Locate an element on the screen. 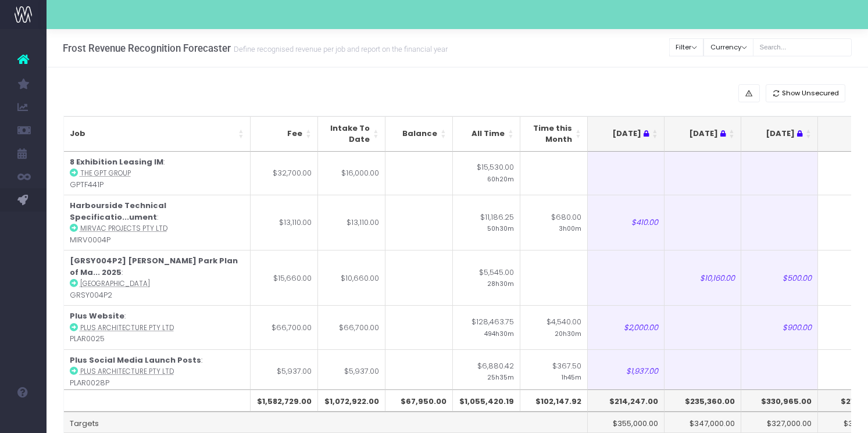 The image size is (868, 433). strong: Harbourside Technical Specificatio...ument is located at coordinates (118, 211).